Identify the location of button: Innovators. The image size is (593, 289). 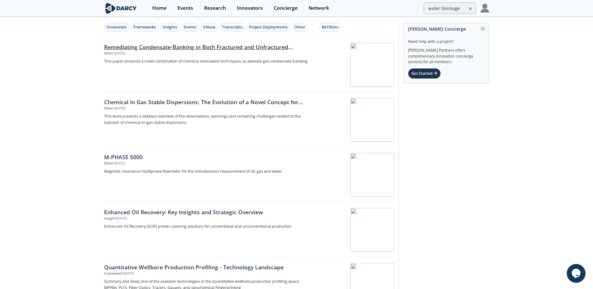
(117, 27).